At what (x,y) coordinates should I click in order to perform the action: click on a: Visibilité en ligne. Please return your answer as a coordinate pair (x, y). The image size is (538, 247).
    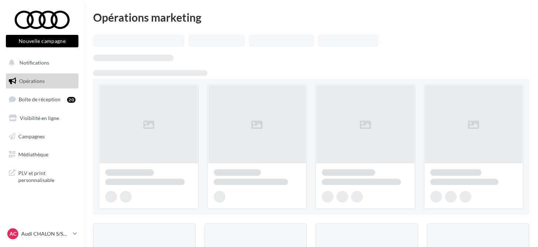
    Looking at the image, I should click on (42, 118).